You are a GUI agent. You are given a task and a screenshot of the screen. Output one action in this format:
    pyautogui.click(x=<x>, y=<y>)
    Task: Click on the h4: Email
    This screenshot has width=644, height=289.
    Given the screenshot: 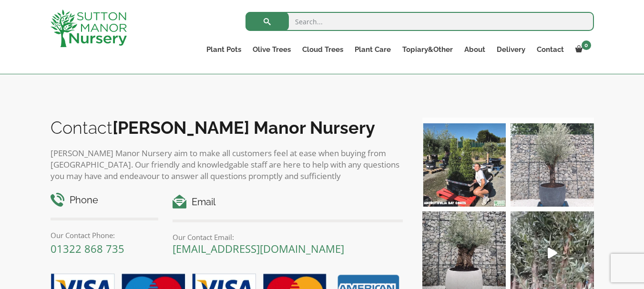 What is the action you would take?
    pyautogui.click(x=287, y=202)
    